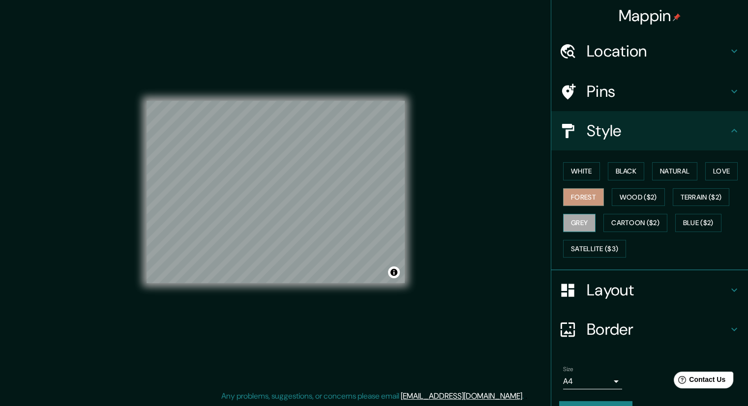  Describe the element at coordinates (674, 171) in the screenshot. I see `button: Natural` at that location.